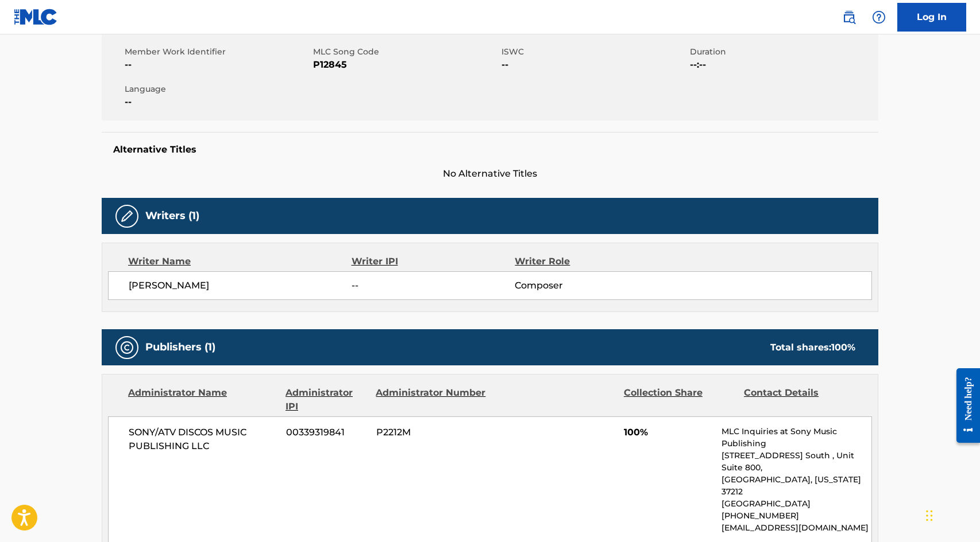  Describe the element at coordinates (217, 89) in the screenshot. I see `span: Language` at that location.